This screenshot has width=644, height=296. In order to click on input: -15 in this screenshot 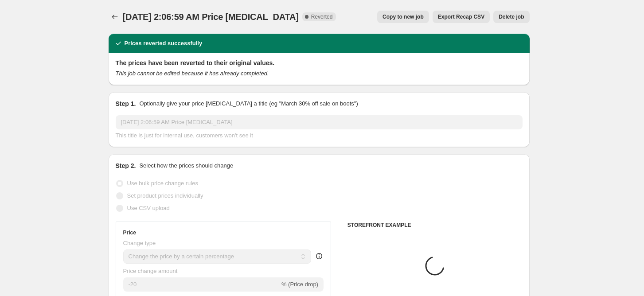, I will do `click(201, 284)`.